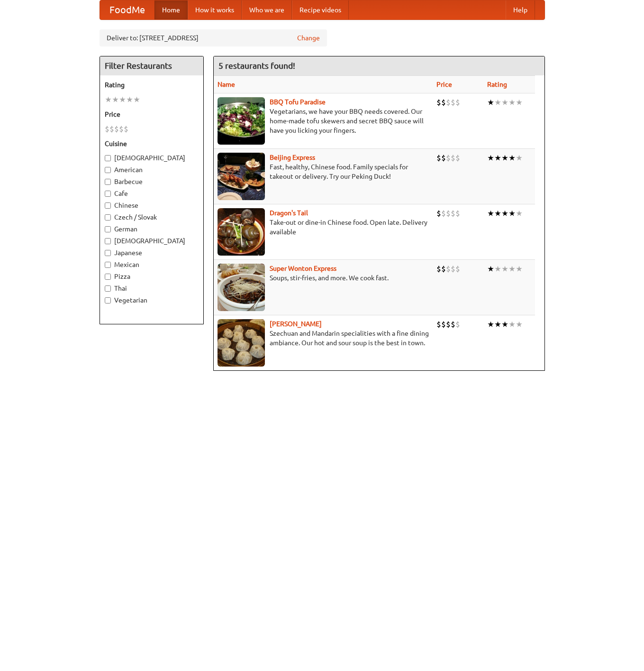 Image resolution: width=644 pixels, height=671 pixels. Describe the element at coordinates (152, 217) in the screenshot. I see `label: Czech / Slovak` at that location.